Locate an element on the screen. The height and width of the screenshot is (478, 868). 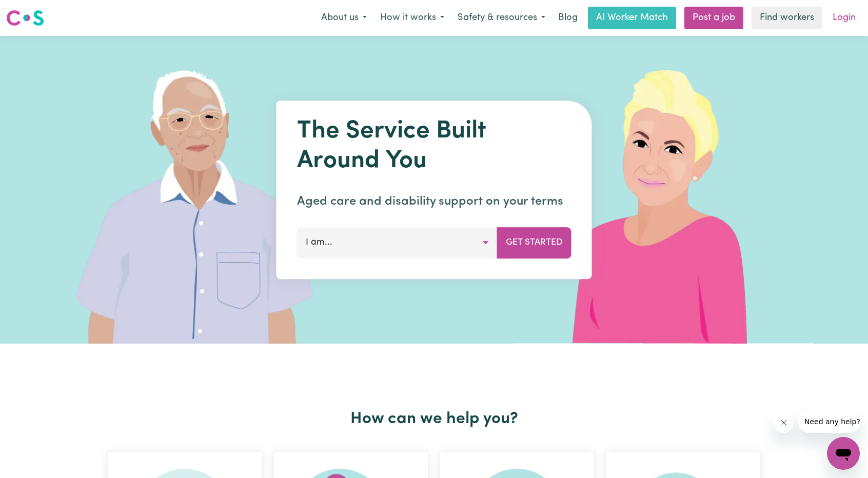
span: Need any help? is located at coordinates (34, 11).